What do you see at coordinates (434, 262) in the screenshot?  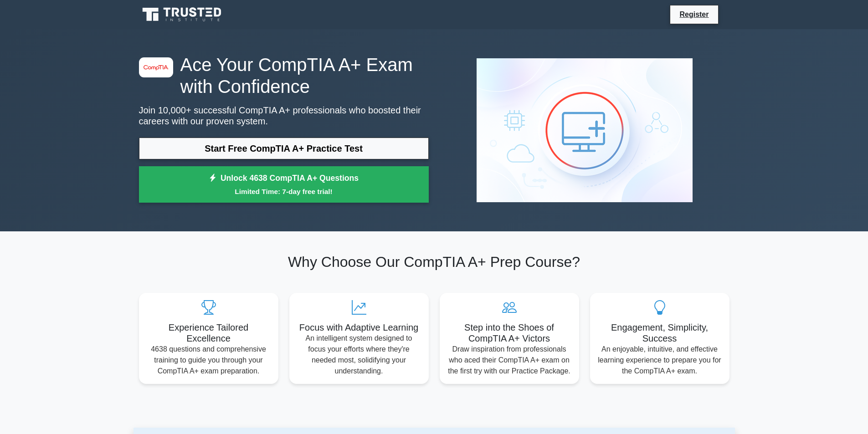 I see `h2: Why Choose Our CompTIA A+ Prep Course?` at bounding box center [434, 262].